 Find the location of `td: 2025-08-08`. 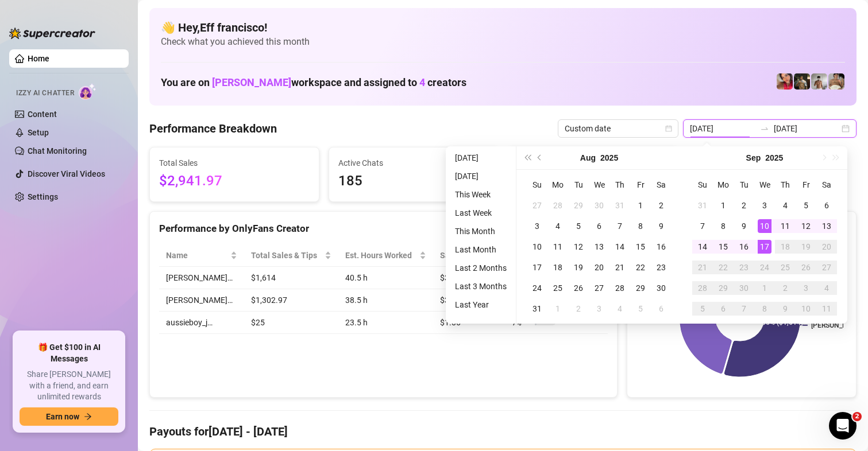

td: 2025-08-08 is located at coordinates (641, 226).